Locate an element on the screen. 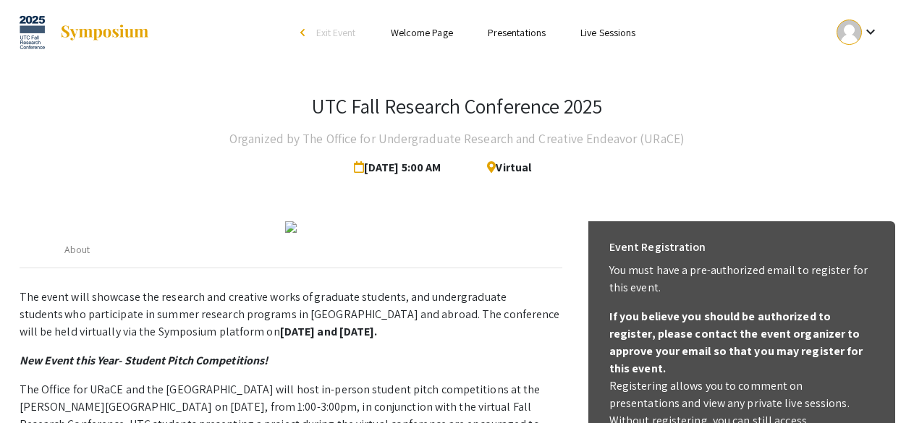 Image resolution: width=914 pixels, height=423 pixels. div: About is located at coordinates (77, 250).